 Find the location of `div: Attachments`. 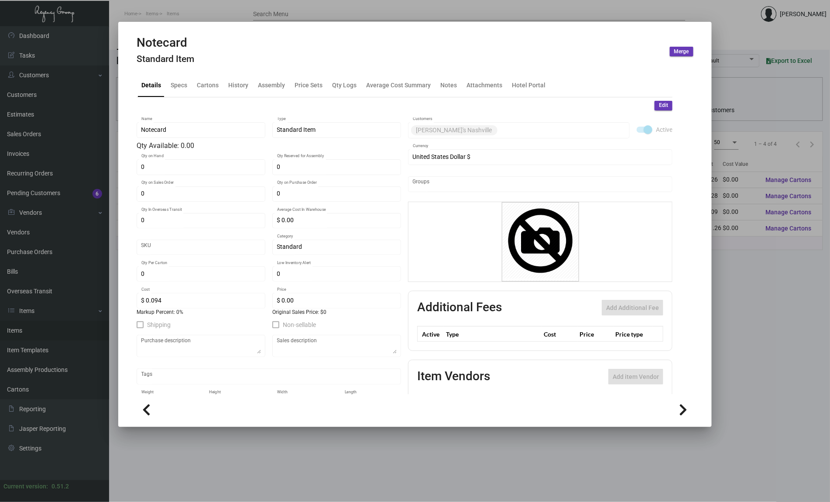

div: Attachments is located at coordinates (485, 85).